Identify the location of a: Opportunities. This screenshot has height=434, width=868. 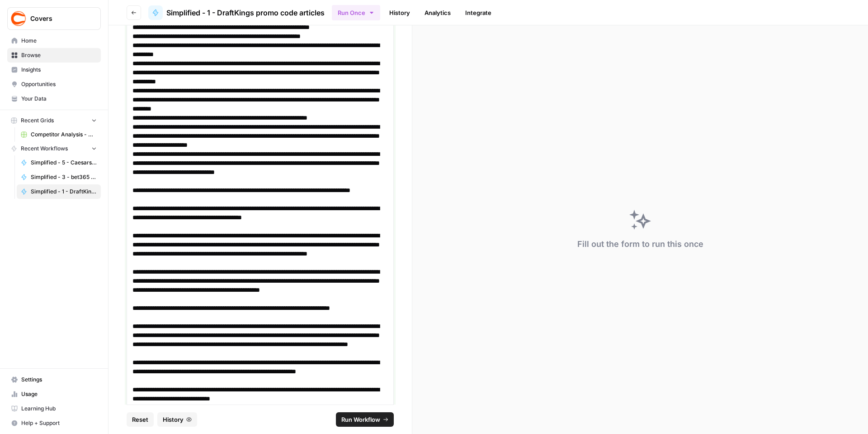
(53, 84).